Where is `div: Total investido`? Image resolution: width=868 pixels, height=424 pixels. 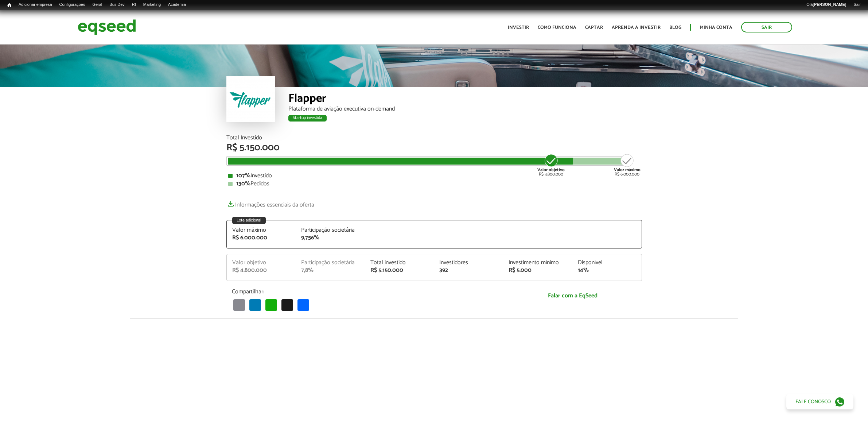
div: Total investido is located at coordinates (400, 263).